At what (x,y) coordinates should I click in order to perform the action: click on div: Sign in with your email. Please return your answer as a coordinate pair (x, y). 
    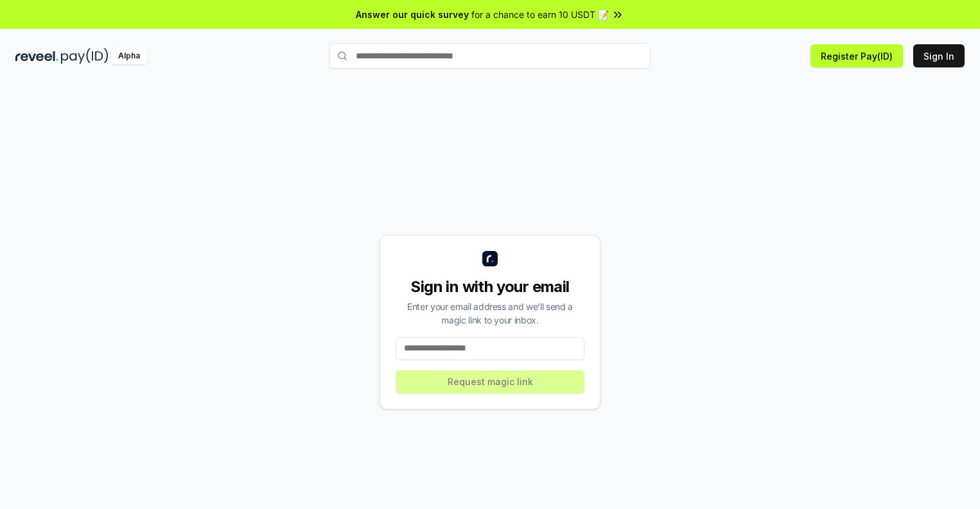
    Looking at the image, I should click on (490, 287).